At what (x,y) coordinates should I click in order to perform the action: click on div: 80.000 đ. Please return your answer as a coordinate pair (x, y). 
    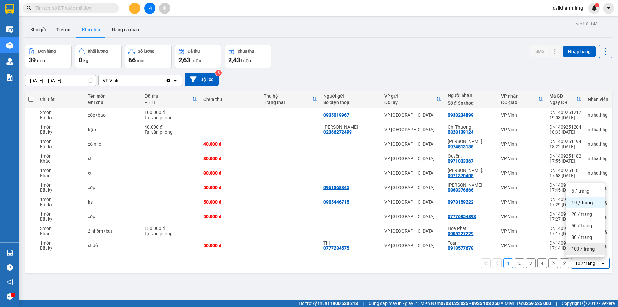
    Looking at the image, I should click on (230, 173).